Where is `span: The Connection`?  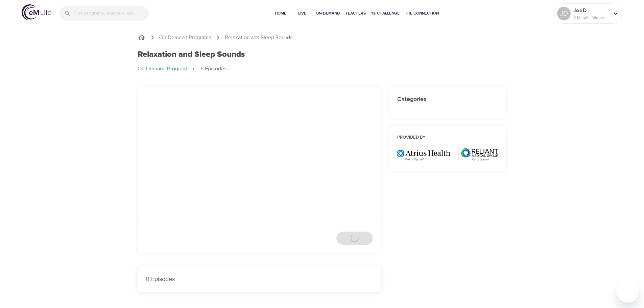
span: The Connection is located at coordinates (422, 13).